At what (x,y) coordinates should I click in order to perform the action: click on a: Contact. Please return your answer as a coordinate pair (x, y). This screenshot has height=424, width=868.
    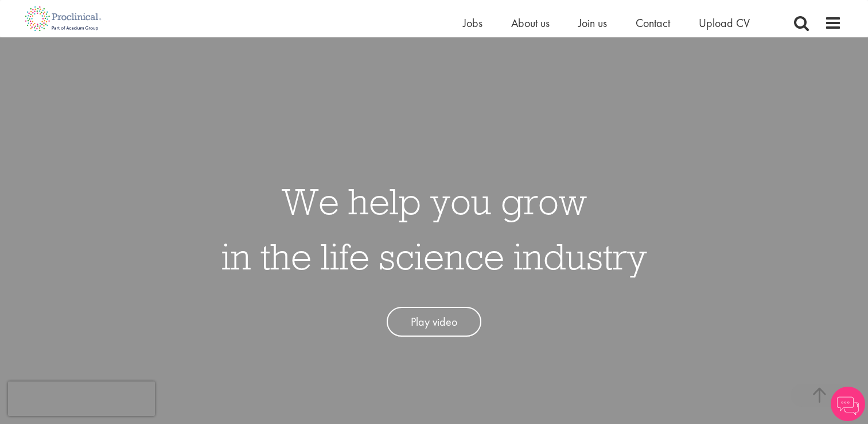
    Looking at the image, I should click on (653, 23).